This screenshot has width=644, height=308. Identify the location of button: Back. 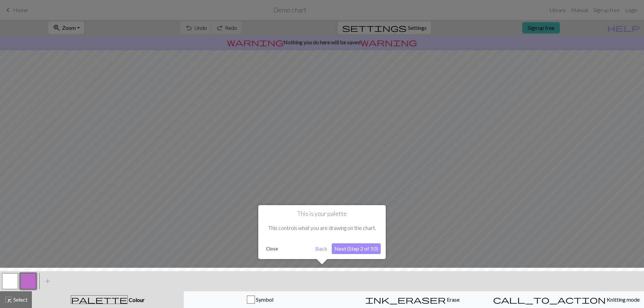
(321, 248).